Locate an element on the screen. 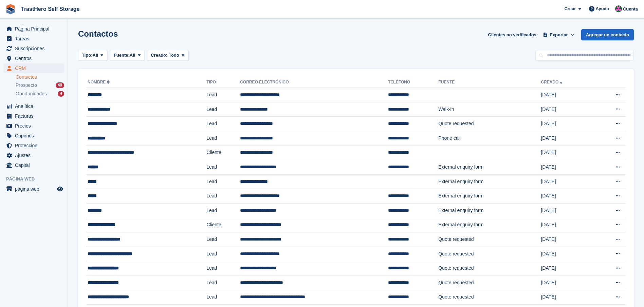  span: página web is located at coordinates (35, 189).